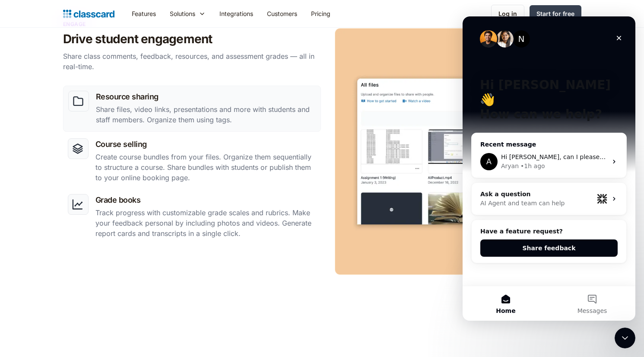 The image size is (644, 357). Describe the element at coordinates (59, 23) in the screenshot. I see `div: Profile image for Nitin` at that location.